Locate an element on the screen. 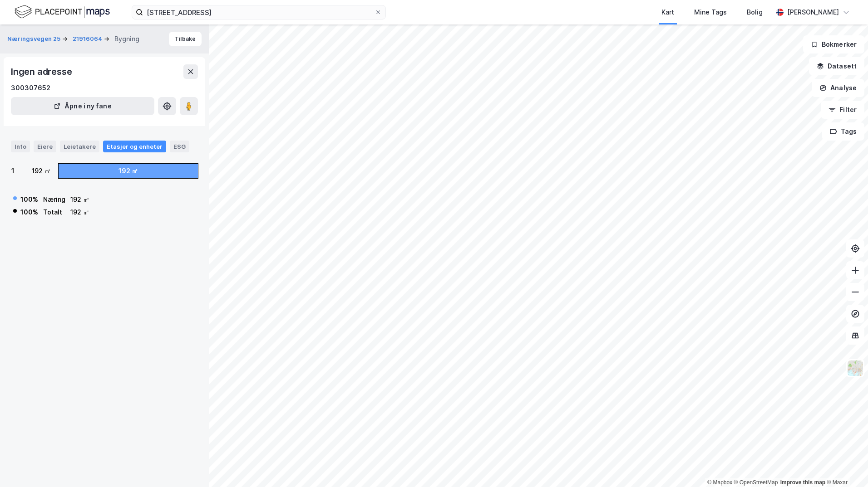 The height and width of the screenshot is (487, 868). a: Improve this map is located at coordinates (802, 483).